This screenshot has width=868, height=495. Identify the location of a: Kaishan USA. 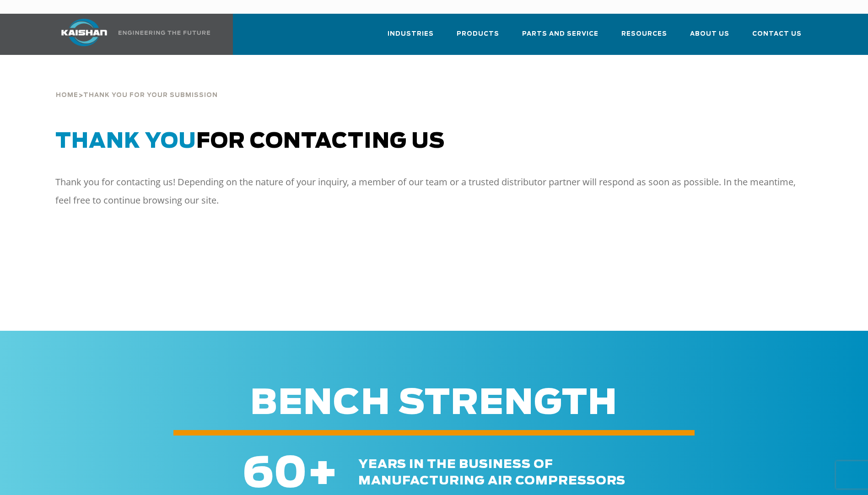
(131, 34).